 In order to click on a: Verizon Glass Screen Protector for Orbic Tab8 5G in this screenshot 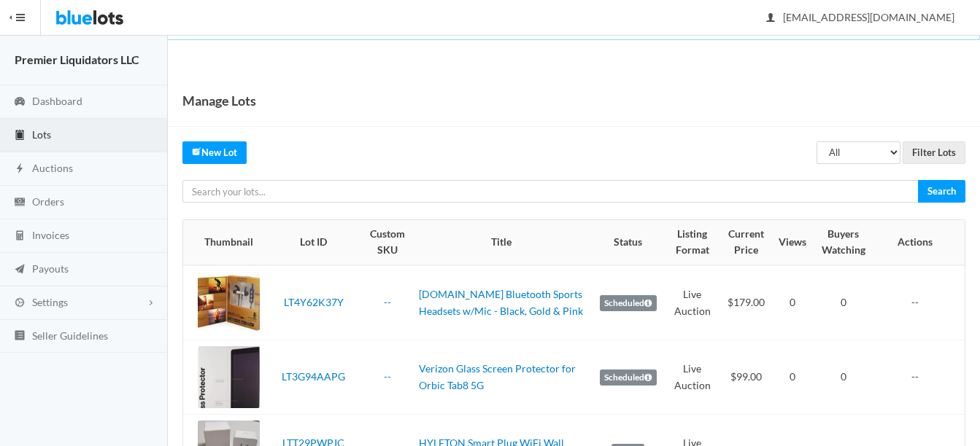, I will do `click(497, 377)`.